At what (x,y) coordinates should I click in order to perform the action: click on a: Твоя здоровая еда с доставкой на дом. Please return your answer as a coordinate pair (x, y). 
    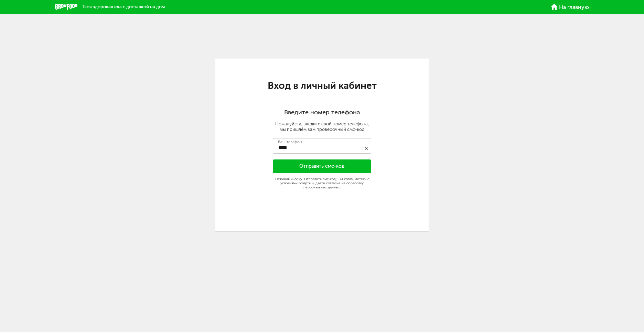
    Looking at the image, I should click on (110, 7).